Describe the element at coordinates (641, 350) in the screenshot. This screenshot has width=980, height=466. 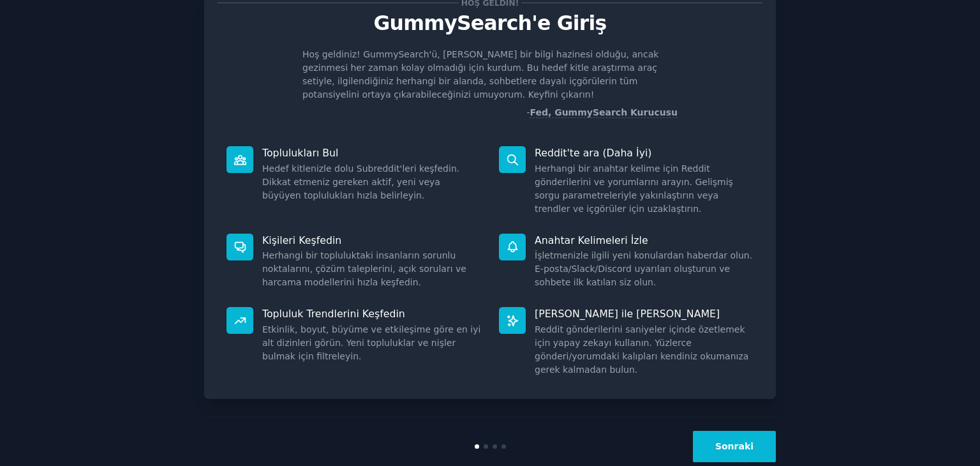
I see `font: Reddit gönderilerini saniyeler içinde özetlemek için yapay zekayı kullanın. Yüzlerce gönderi/yoru...` at that location.